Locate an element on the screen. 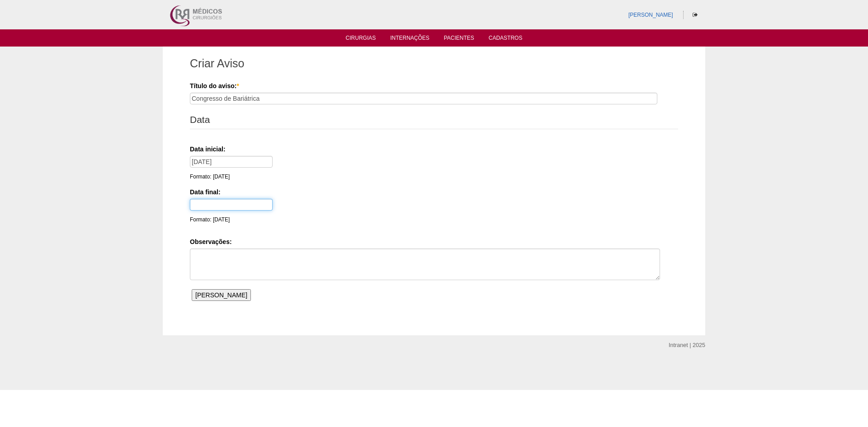  h1: Criar Aviso is located at coordinates (434, 64).